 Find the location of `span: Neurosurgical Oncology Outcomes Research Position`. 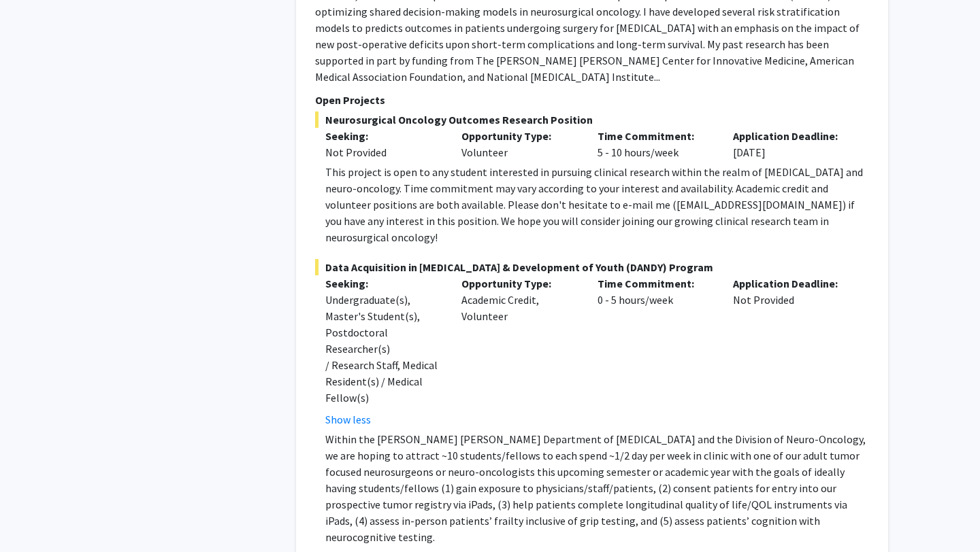

span: Neurosurgical Oncology Outcomes Research Position is located at coordinates (592, 120).